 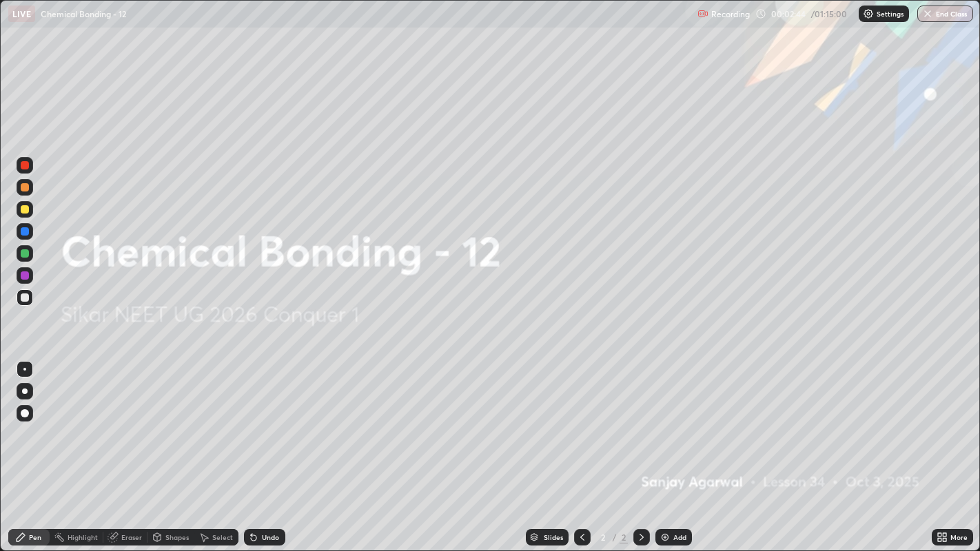 I want to click on img: class-settings-icons, so click(x=869, y=14).